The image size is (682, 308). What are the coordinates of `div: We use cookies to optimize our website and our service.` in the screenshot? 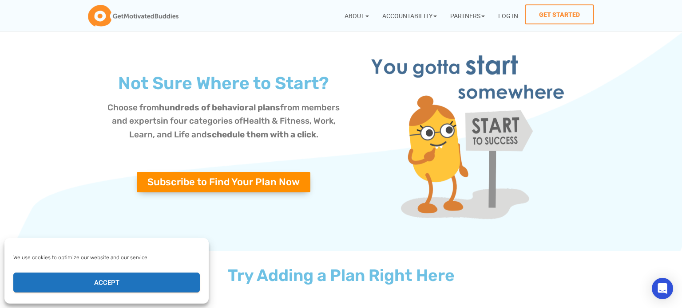 It's located at (106, 258).